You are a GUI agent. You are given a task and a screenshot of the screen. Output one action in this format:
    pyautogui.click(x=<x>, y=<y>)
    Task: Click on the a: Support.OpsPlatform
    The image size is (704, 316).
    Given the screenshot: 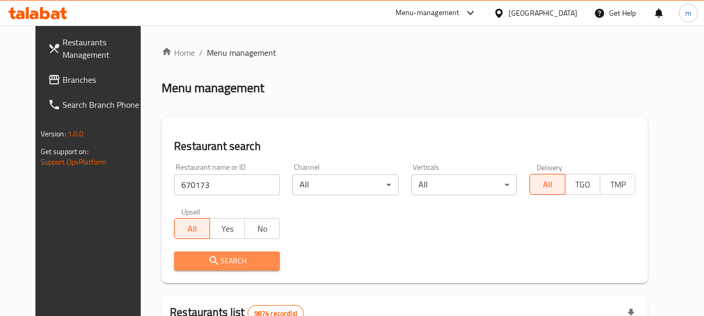 What is the action you would take?
    pyautogui.click(x=74, y=162)
    